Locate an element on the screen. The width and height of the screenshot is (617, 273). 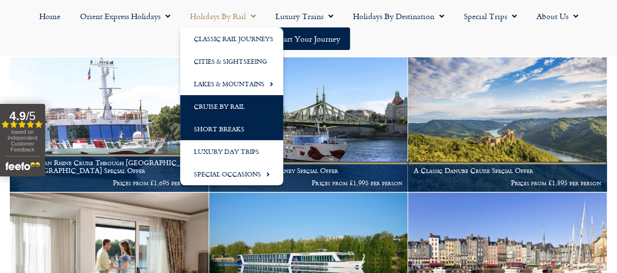
a: Cruise by Rail is located at coordinates (232, 106).